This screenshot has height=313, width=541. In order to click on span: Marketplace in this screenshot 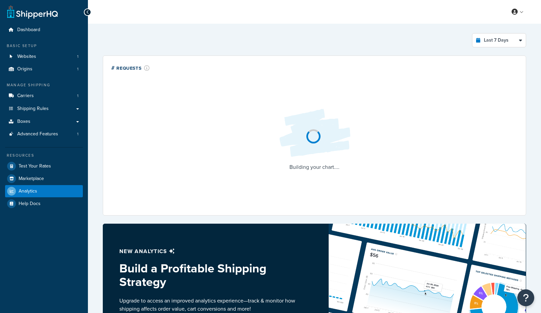, I will do `click(31, 179)`.